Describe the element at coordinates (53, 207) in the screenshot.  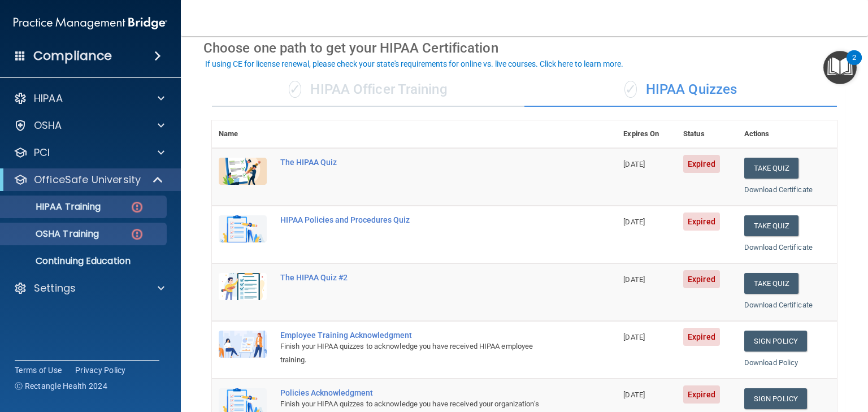
I see `p: HIPAA Training` at that location.